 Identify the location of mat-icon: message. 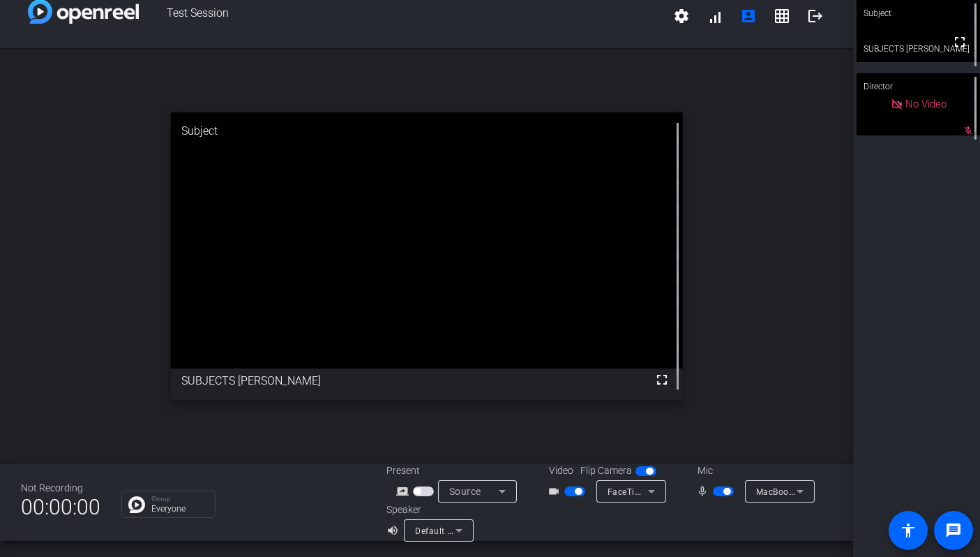
(954, 531).